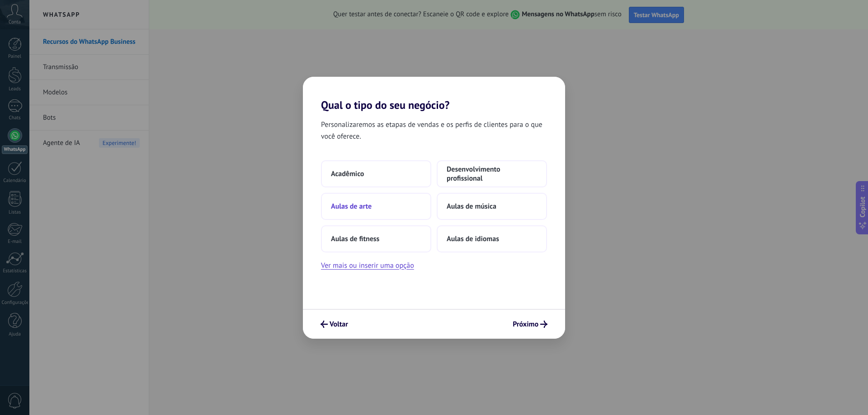 The height and width of the screenshot is (415, 868). What do you see at coordinates (434, 94) in the screenshot?
I see `h2: Qual o tipo do seu negócio?` at bounding box center [434, 94].